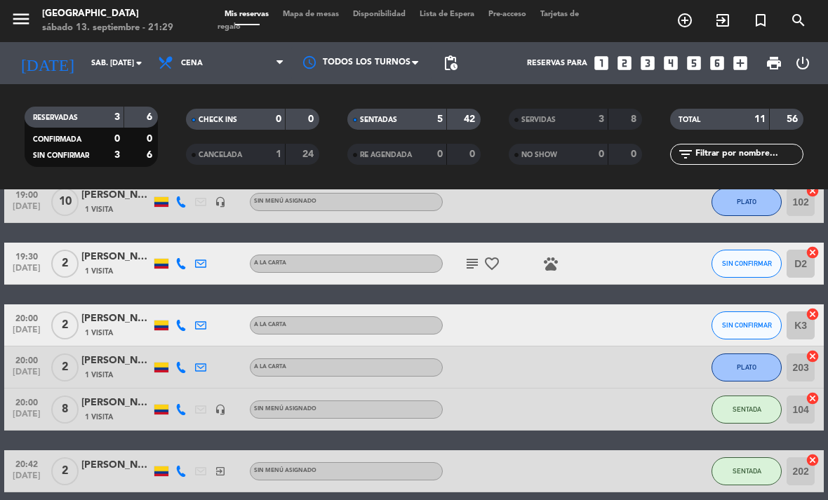 The image size is (828, 500). What do you see at coordinates (27, 194) in the screenshot?
I see `span: 19:00` at bounding box center [27, 194].